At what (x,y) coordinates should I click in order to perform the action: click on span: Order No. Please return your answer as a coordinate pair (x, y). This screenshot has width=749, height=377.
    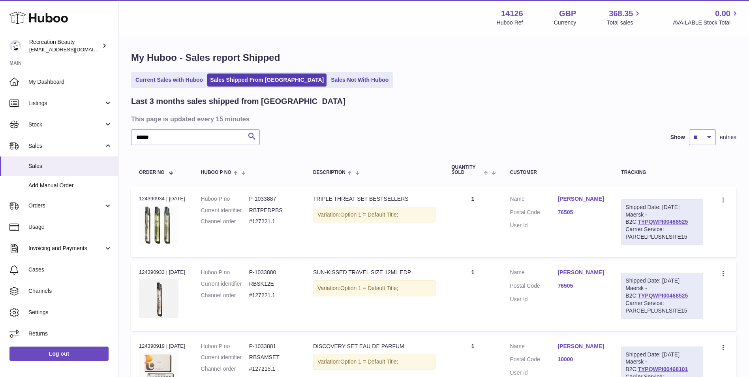
    Looking at the image, I should click on (152, 172).